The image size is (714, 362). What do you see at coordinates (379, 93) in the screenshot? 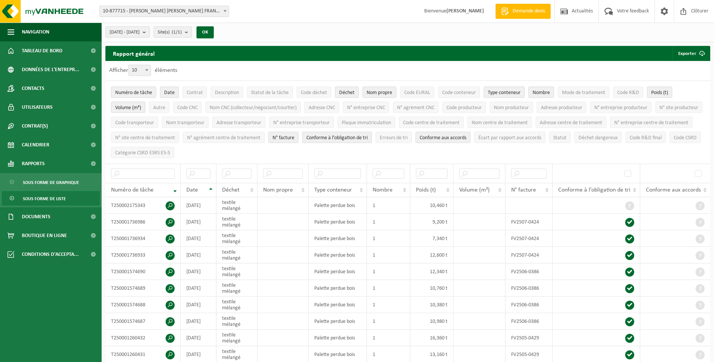
I see `span: Nom propre` at bounding box center [379, 93].